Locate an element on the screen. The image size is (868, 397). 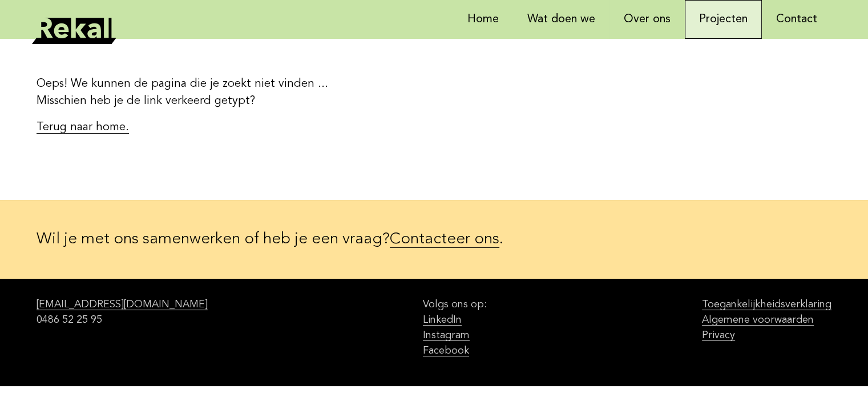
a: Contacteer ons is located at coordinates (444, 240).